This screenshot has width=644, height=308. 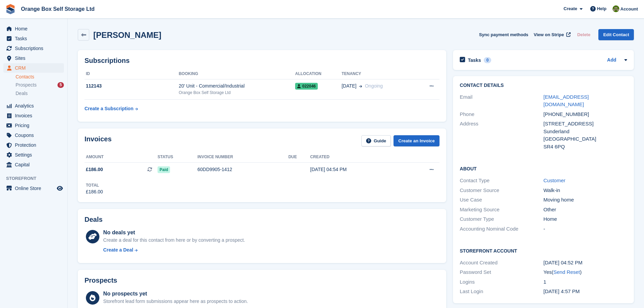 I want to click on div: Logins, so click(x=501, y=282).